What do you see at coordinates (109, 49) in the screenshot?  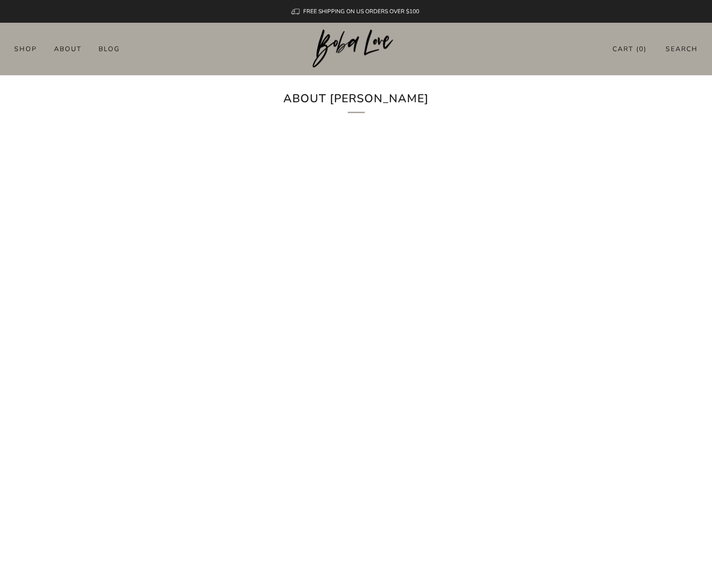 I see `a: Blog` at bounding box center [109, 49].